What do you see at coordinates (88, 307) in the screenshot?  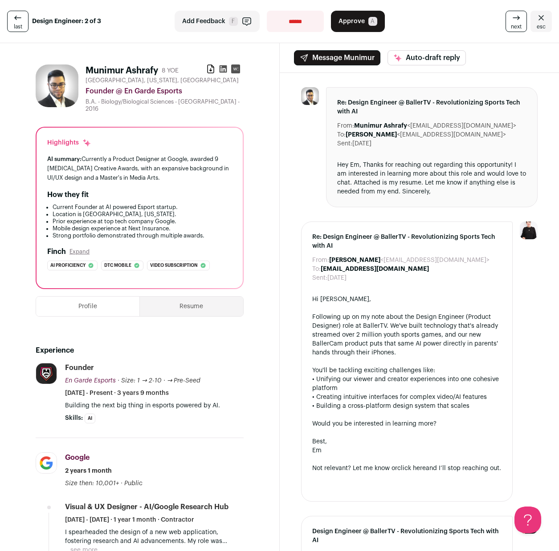 I see `button: Profile` at bounding box center [88, 307].